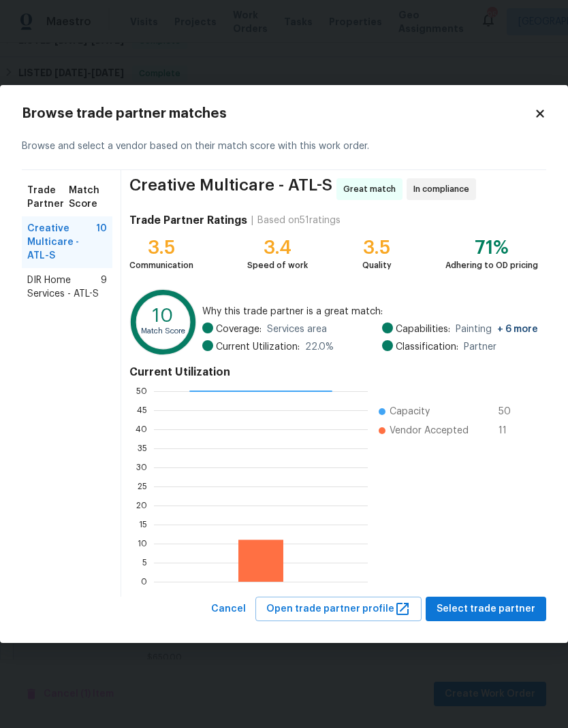 The height and width of the screenshot is (728, 568). What do you see at coordinates (142, 448) in the screenshot?
I see `text: 35` at bounding box center [142, 448].